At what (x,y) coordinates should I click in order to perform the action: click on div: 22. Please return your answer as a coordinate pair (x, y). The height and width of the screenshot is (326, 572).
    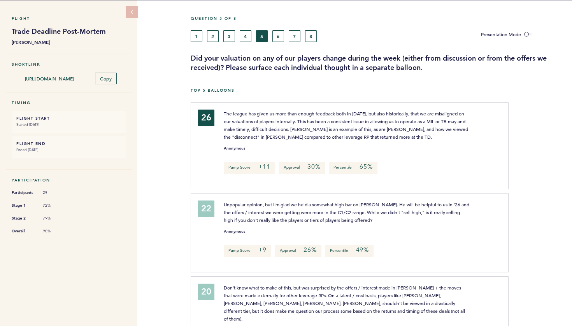
    Looking at the image, I should click on (206, 209).